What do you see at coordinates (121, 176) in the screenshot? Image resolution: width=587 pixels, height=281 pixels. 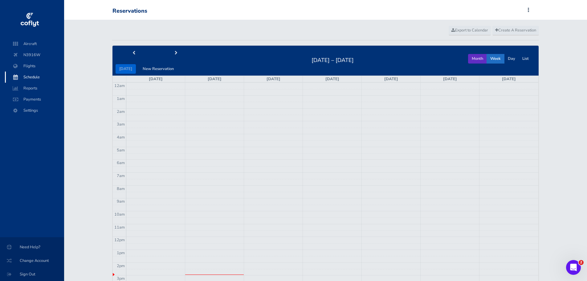 I see `span: 7am` at bounding box center [121, 176].